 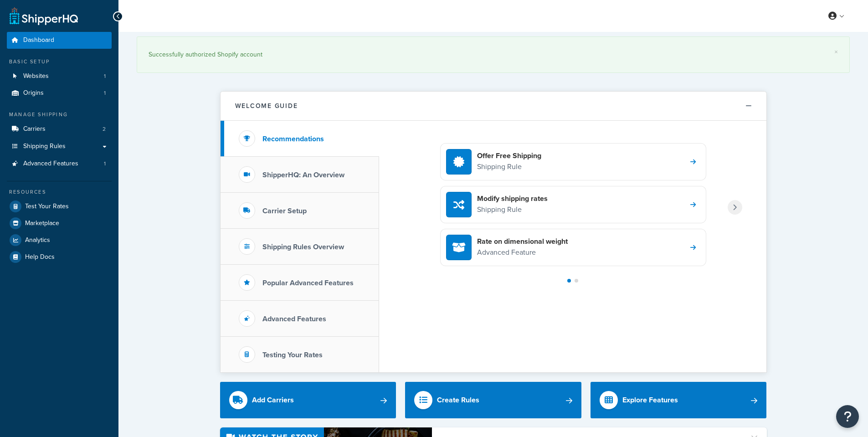 What do you see at coordinates (59, 114) in the screenshot?
I see `div: Manage Shipping` at bounding box center [59, 114].